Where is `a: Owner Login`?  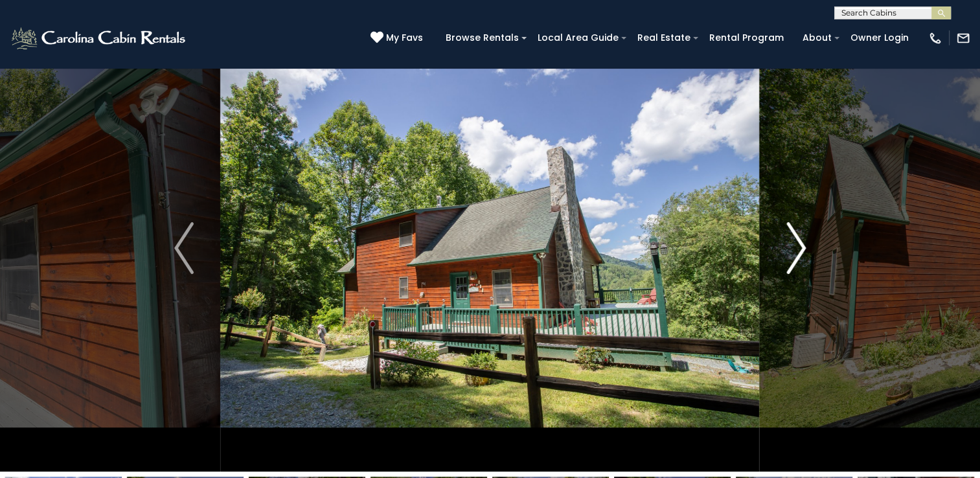
a: Owner Login is located at coordinates (880, 38).